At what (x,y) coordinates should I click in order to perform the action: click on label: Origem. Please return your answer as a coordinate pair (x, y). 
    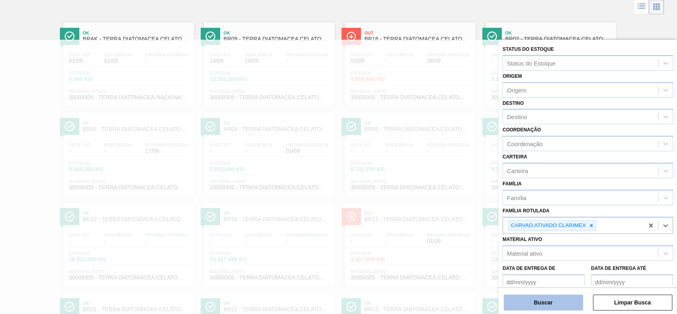
    Looking at the image, I should click on (512, 76).